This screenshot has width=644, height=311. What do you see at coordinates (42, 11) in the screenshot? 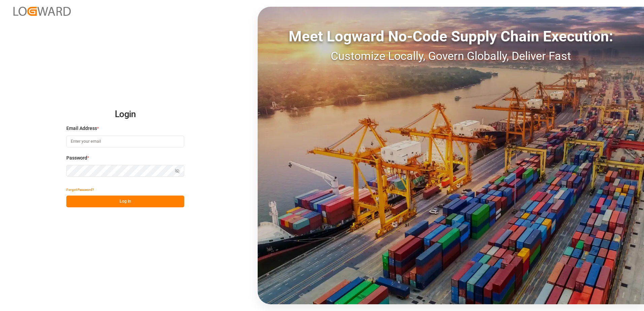
I see `img: Logward_new_orange.png` at bounding box center [42, 11].